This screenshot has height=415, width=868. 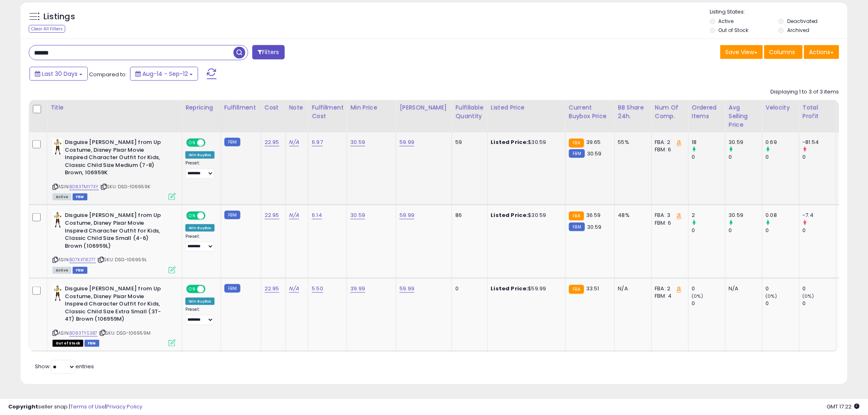 I want to click on div: Win BuyBox, so click(x=200, y=155).